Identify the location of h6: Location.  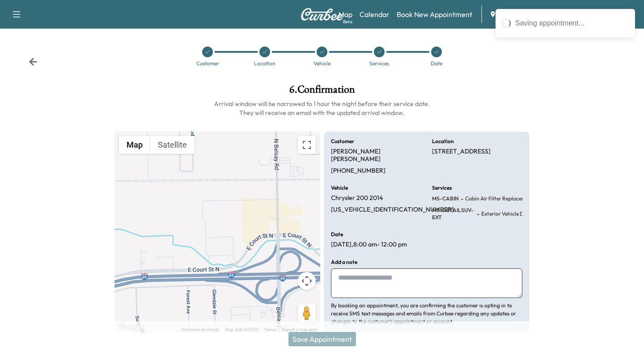
(443, 141).